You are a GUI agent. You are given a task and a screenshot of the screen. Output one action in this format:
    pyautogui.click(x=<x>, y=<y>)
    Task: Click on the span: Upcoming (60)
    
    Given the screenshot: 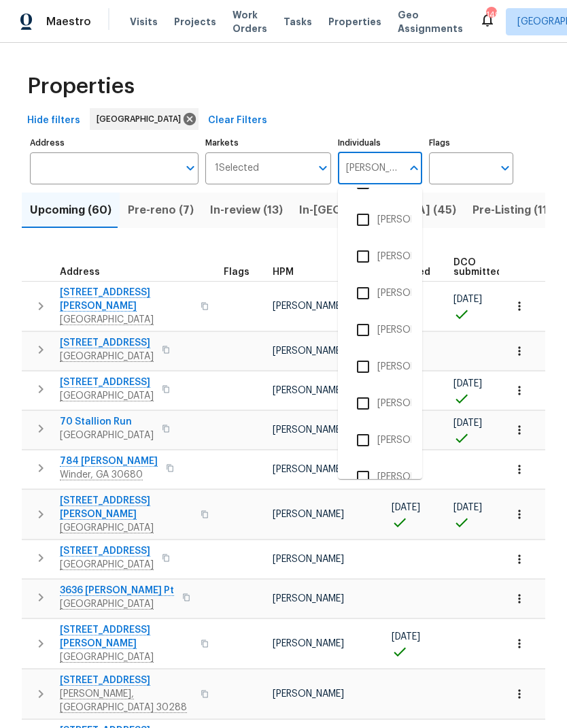 What is the action you would take?
    pyautogui.click(x=71, y=210)
    